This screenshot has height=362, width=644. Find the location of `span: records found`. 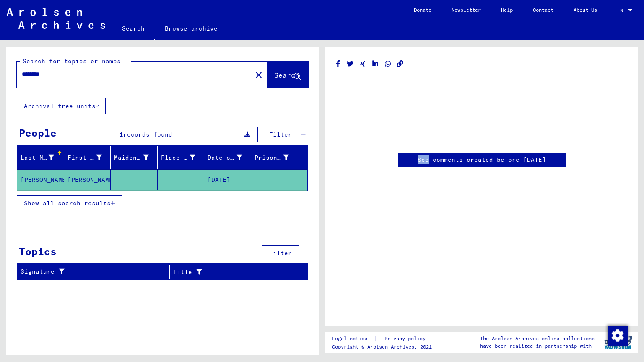

span: records found is located at coordinates (147, 135).